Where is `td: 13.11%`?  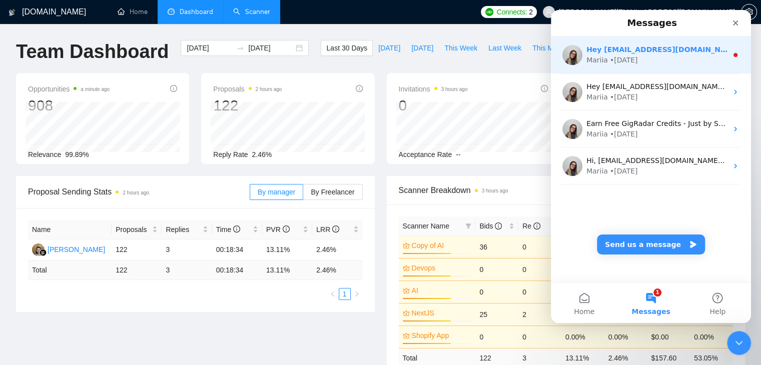 td: 13.11% is located at coordinates (287, 250).